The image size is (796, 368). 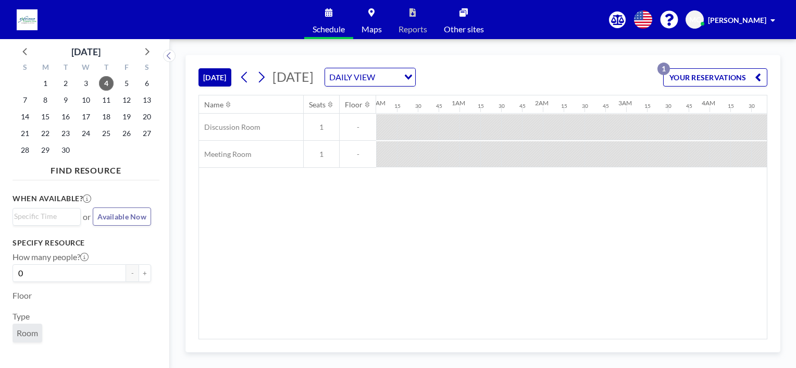 What do you see at coordinates (66, 117) in the screenshot?
I see `span: Tuesday, September 16, 2025` at bounding box center [66, 117].